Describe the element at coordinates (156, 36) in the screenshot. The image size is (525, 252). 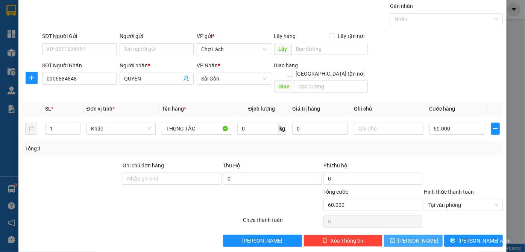
I see `div: Người gửi` at that location.